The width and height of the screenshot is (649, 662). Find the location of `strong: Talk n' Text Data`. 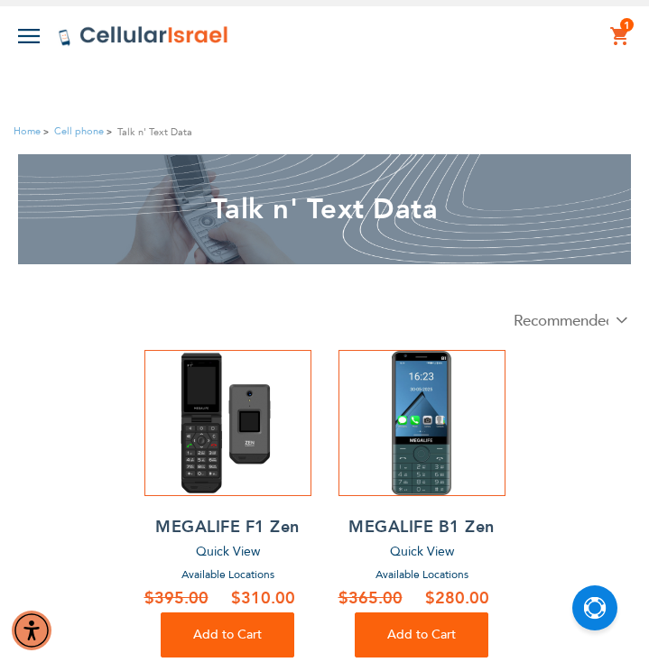

strong: Talk n' Text Data is located at coordinates (154, 132).